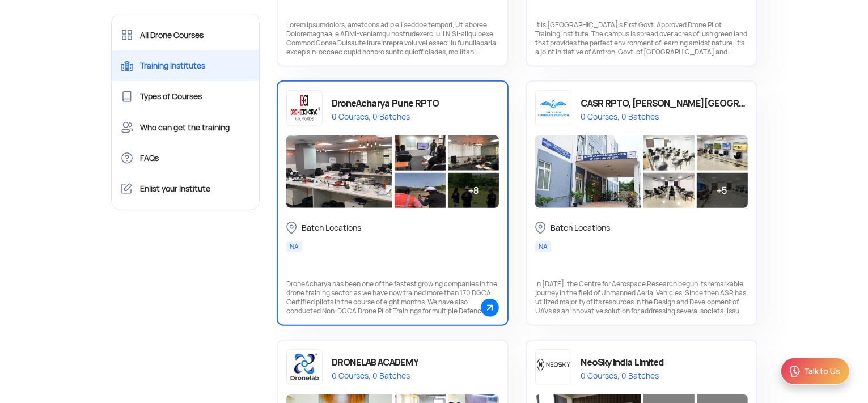 This screenshot has height=403, width=868. What do you see at coordinates (420, 190) in the screenshot?
I see `img: droneacharya-3.jpg` at bounding box center [420, 190].